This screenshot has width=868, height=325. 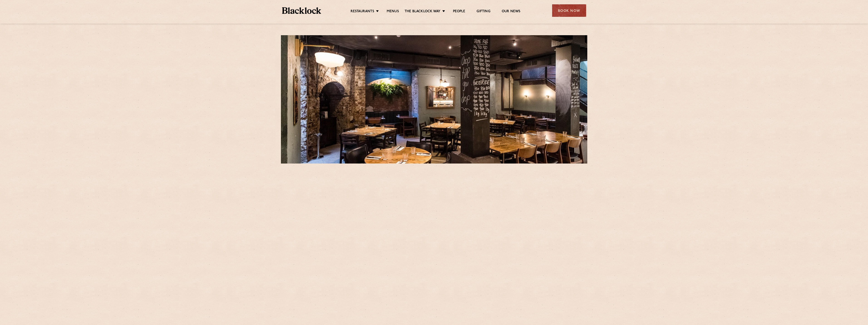 I want to click on a: Our News, so click(x=511, y=12).